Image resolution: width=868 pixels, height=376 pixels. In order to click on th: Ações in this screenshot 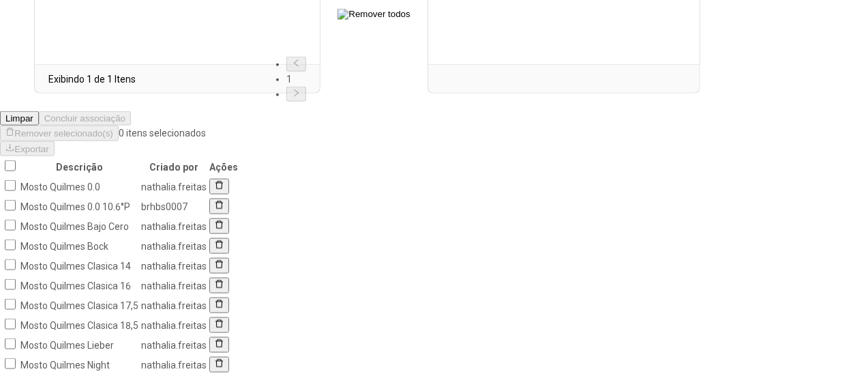, I will do `click(224, 167)`.